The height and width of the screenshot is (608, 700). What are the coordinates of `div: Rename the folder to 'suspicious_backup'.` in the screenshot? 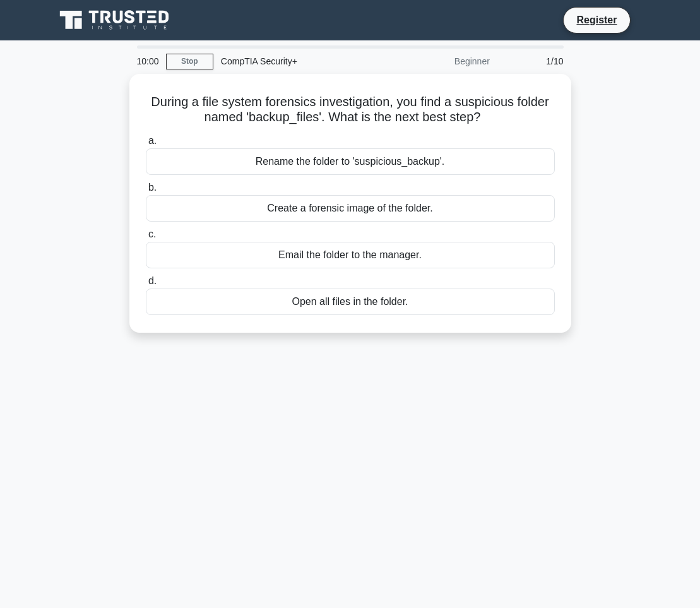 It's located at (350, 162).